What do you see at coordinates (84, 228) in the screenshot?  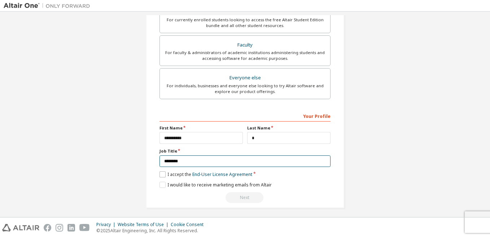 I see `img: youtube.svg` at bounding box center [84, 228].